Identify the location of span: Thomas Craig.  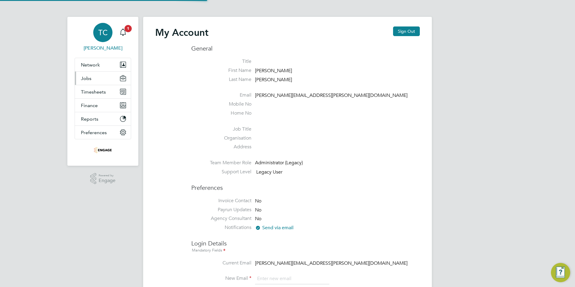
(103, 48).